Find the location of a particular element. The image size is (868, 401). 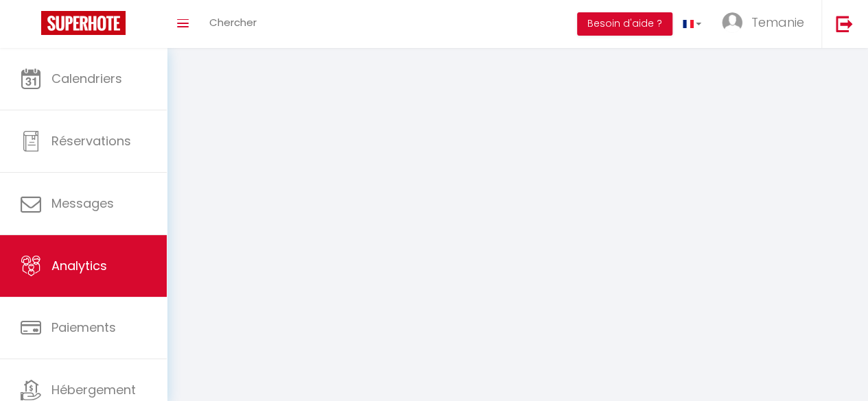

span: Calendriers is located at coordinates (86, 78).